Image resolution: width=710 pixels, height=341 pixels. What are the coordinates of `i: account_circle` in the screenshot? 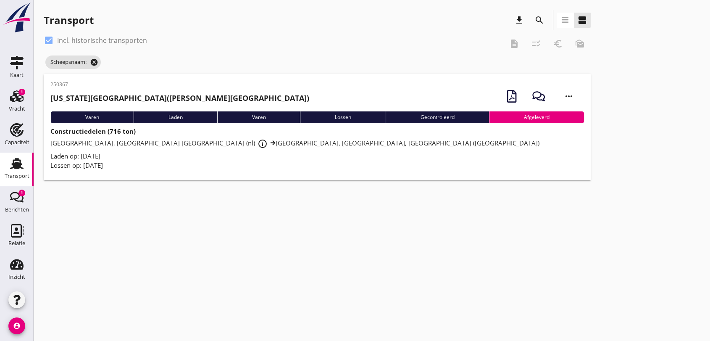 It's located at (17, 326).